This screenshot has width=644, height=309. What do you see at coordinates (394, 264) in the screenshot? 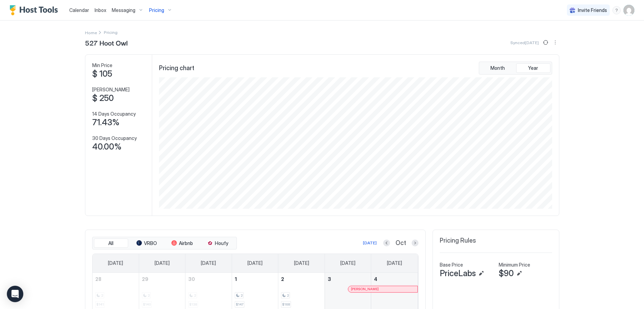
I see `a: Saturday` at bounding box center [394, 264].